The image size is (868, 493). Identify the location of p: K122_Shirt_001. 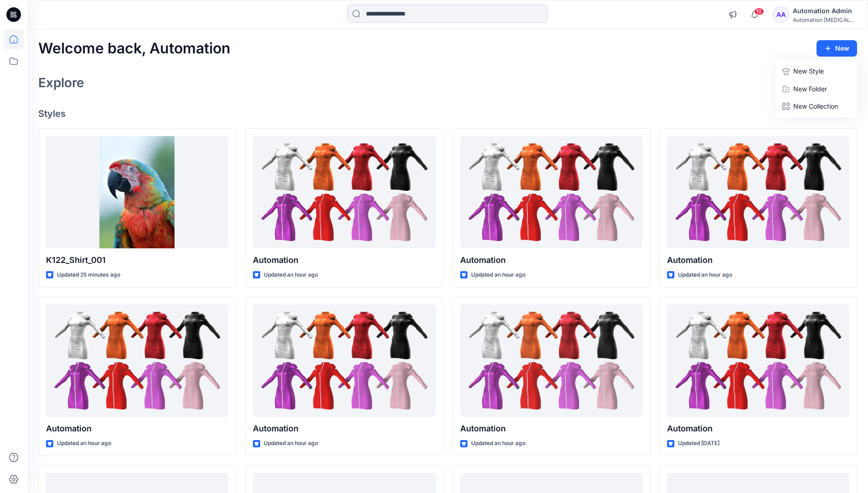
(137, 260).